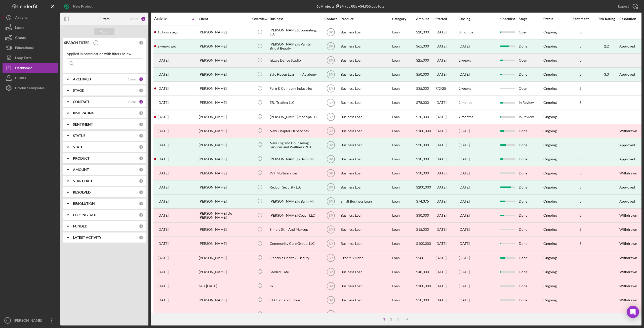 This screenshot has height=328, width=644. Describe the element at coordinates (30, 88) in the screenshot. I see `a: Product Templates` at that location.